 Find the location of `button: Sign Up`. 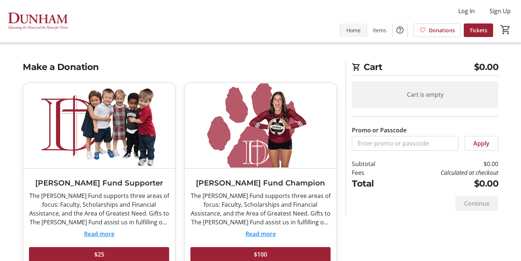

button: Sign Up is located at coordinates (501, 11).